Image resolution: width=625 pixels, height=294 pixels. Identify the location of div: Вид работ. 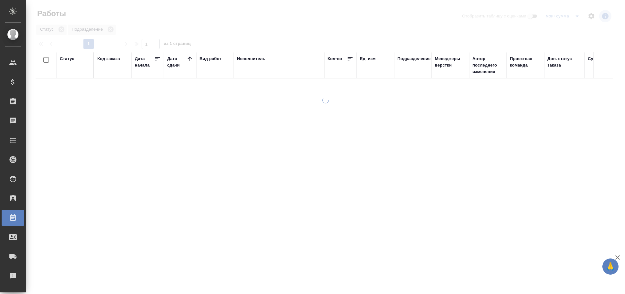
(210, 59).